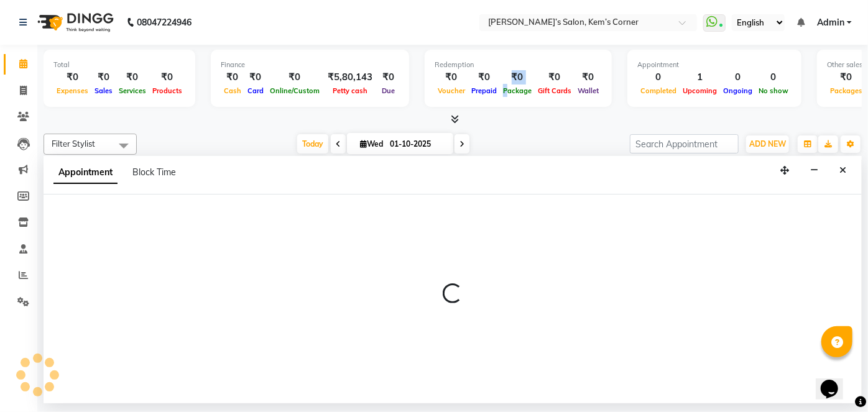 The image size is (868, 412). What do you see at coordinates (767, 144) in the screenshot?
I see `button: ADD NEW` at bounding box center [767, 144].